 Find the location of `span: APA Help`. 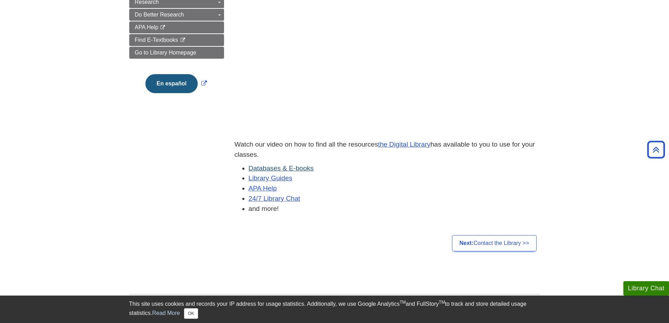

span: APA Help is located at coordinates (147, 27).